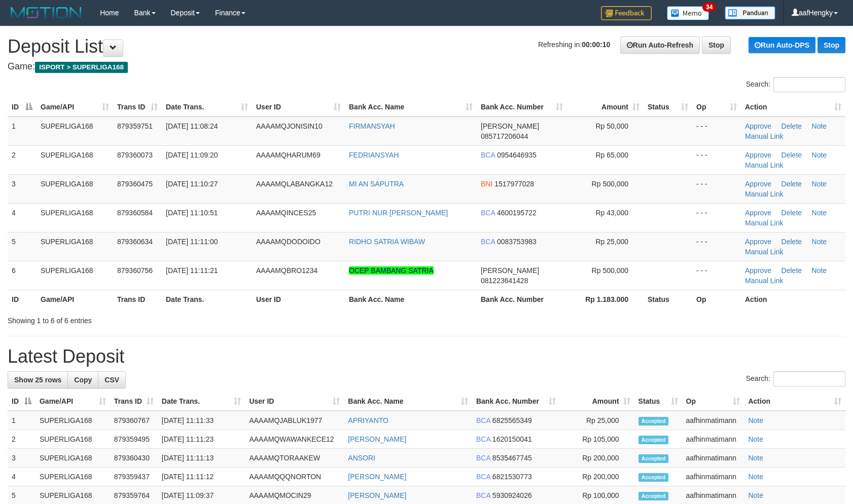 The width and height of the screenshot is (853, 504). I want to click on th: Game/API: activate to sort column ascending, so click(72, 402).